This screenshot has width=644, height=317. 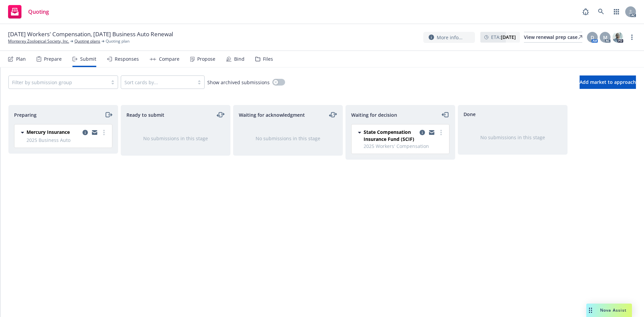 What do you see at coordinates (39, 41) in the screenshot?
I see `a: Monterey Zoological Society, Inc.` at bounding box center [39, 41].